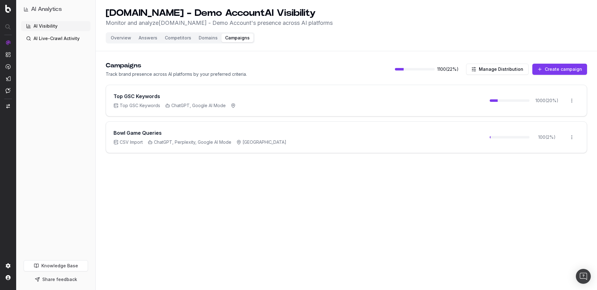  What do you see at coordinates (583, 277) in the screenshot?
I see `div: Open Intercom Messenger` at bounding box center [583, 277].